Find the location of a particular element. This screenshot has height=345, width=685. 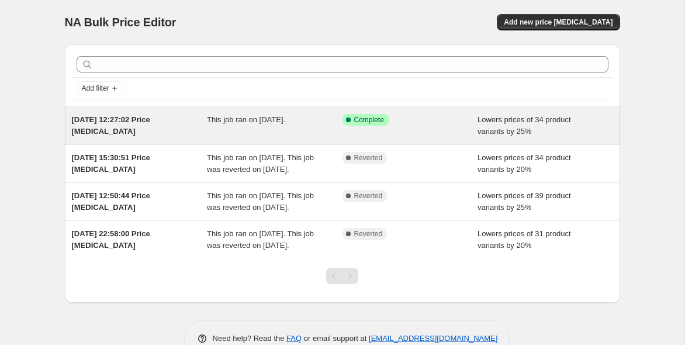

span: Lowers prices of 31 product variants by 20% is located at coordinates (524, 239).